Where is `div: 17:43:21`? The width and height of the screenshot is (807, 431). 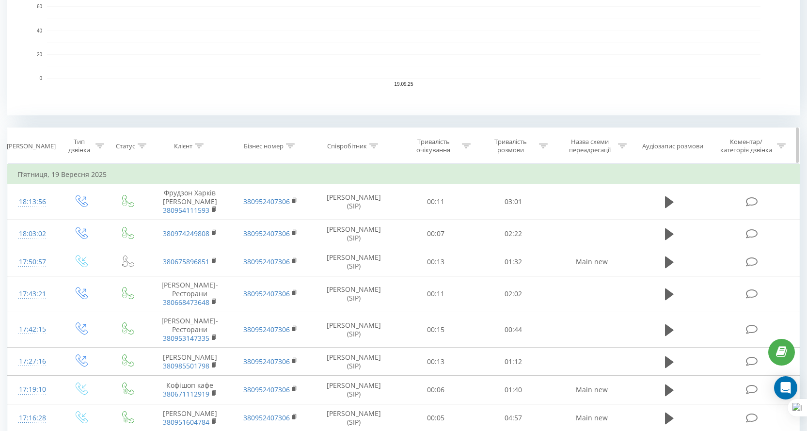 div: 17:43:21 is located at coordinates (32, 294).